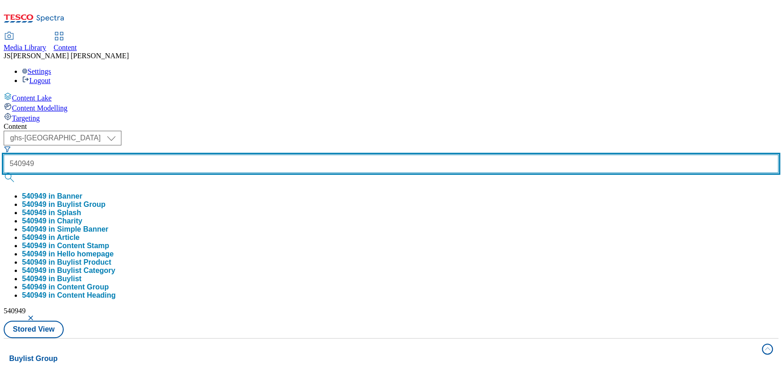 Image resolution: width=782 pixels, height=372 pixels. What do you see at coordinates (86, 270) in the screenshot?
I see `span: Buylist Category` at bounding box center [86, 270].